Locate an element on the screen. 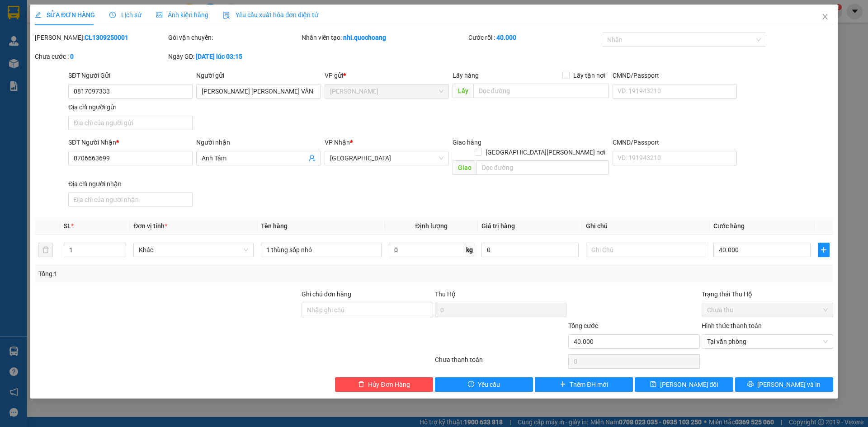  input: Ghi Chú is located at coordinates (646, 250).